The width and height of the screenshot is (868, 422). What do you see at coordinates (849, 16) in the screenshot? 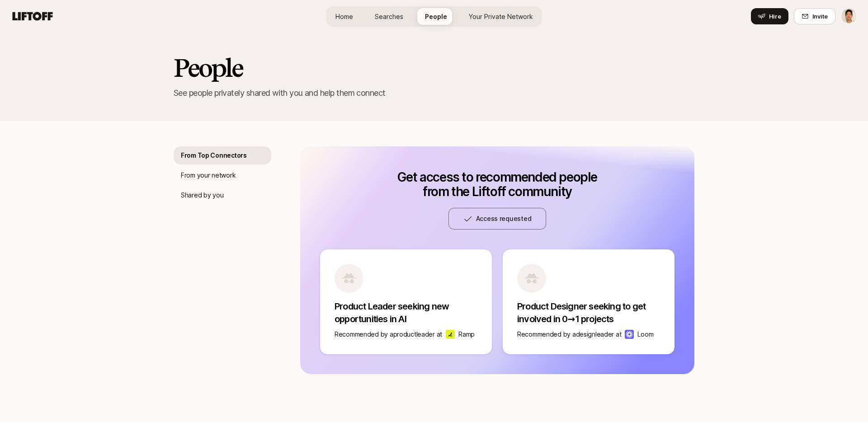
I see `button: Jeremy Chen` at bounding box center [849, 16].